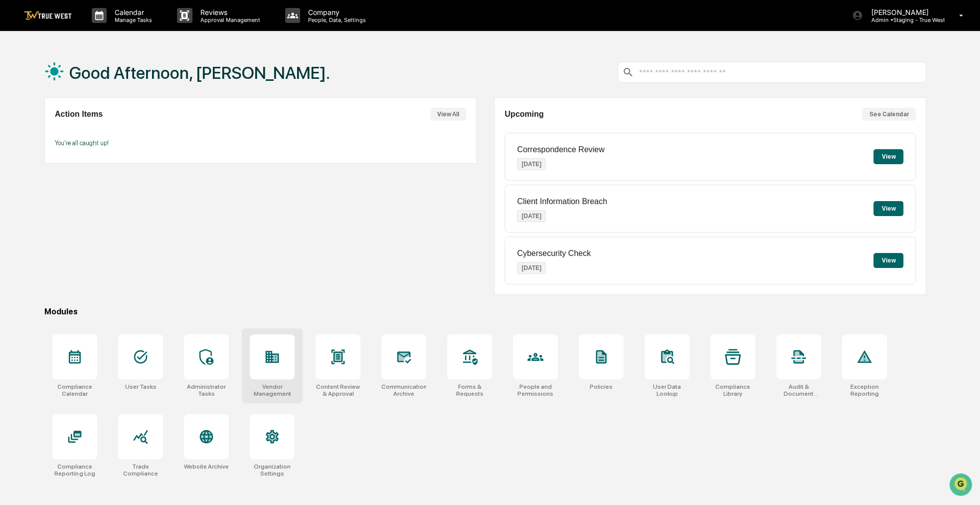  Describe the element at coordinates (75, 470) in the screenshot. I see `div: Compliance Reporting Log` at that location.